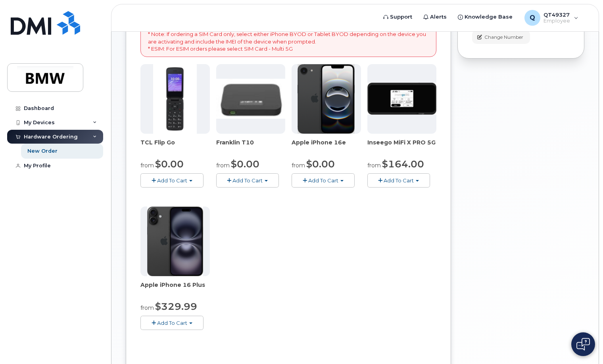  What do you see at coordinates (402, 99) in the screenshot?
I see `img: cut_small_inseego_5G.jpg` at bounding box center [402, 99].